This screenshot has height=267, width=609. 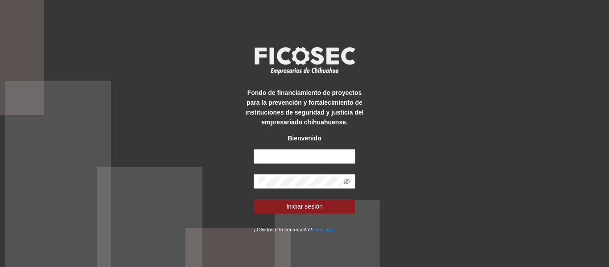 I want to click on a: Click aqui, so click(x=323, y=229).